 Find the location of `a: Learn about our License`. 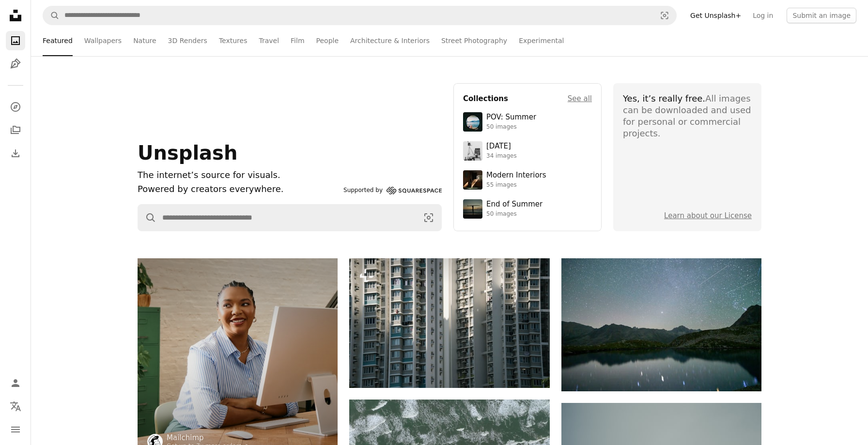

a: Learn about our License is located at coordinates (708, 216).